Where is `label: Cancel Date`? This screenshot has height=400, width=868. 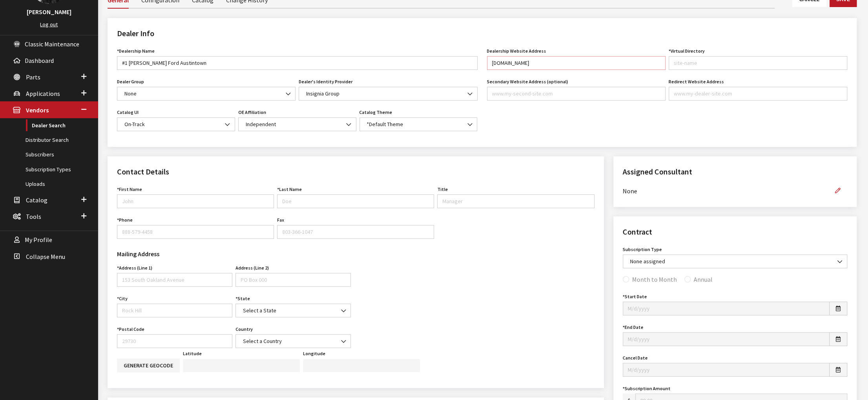
label: Cancel Date is located at coordinates (636, 358).